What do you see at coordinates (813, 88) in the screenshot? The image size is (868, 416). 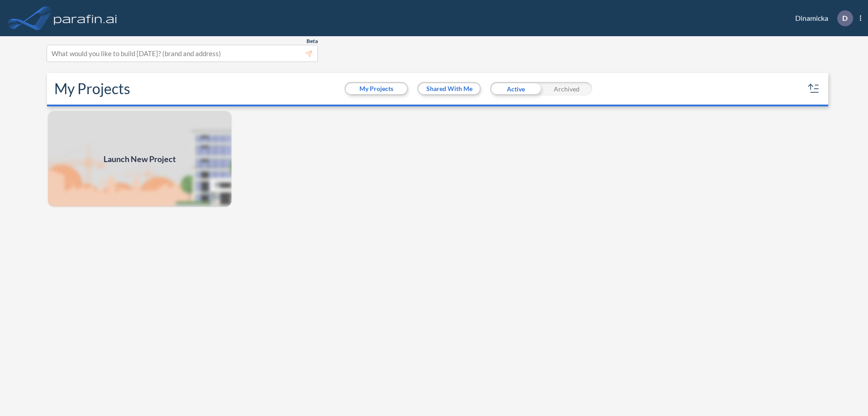 I see `button: sort` at bounding box center [813, 88].